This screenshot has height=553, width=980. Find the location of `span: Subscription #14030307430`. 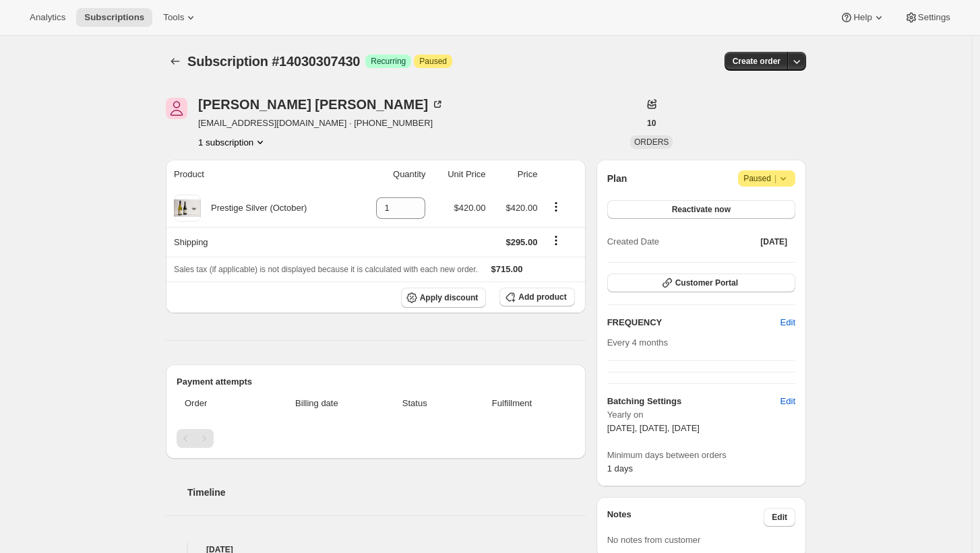

span: Subscription #14030307430 is located at coordinates (274, 61).